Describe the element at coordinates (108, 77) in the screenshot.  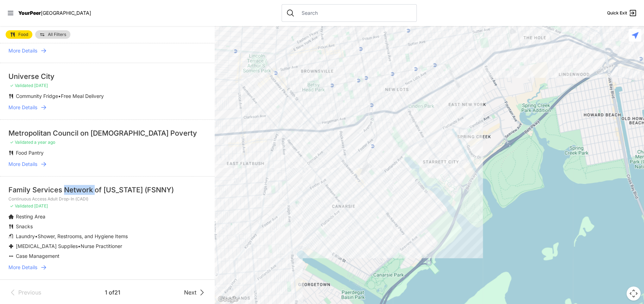
I see `div: Universe City` at that location.